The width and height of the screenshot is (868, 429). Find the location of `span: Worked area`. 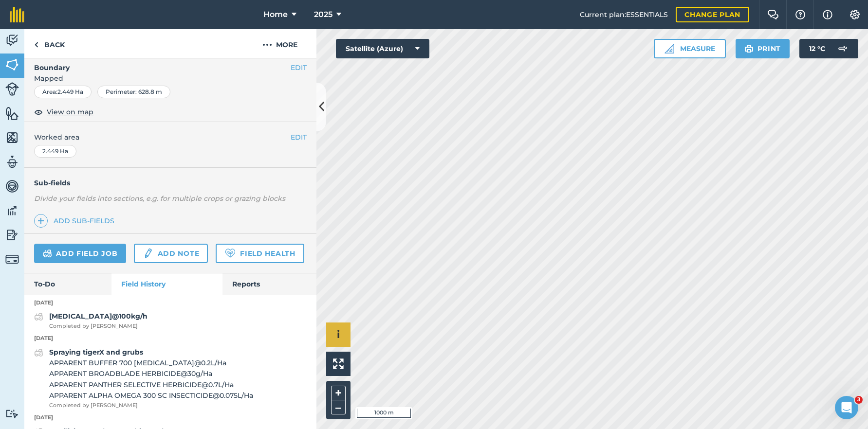

span: Worked area is located at coordinates (170, 137).